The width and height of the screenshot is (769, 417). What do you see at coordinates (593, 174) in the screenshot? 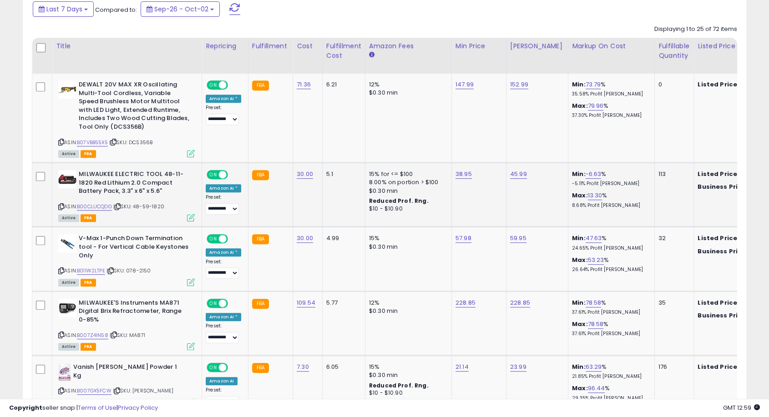
I see `a: -6.63` at bounding box center [593, 174].